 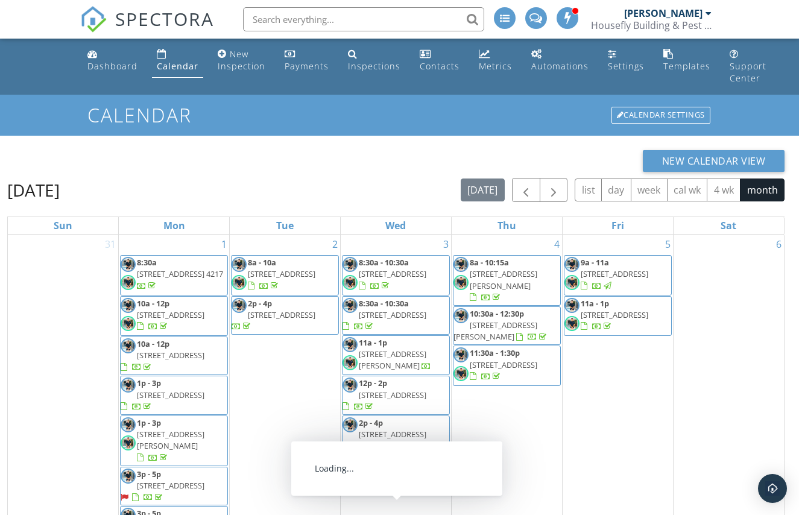 What do you see at coordinates (661, 115) in the screenshot?
I see `div: Calendar Settings` at bounding box center [661, 115].